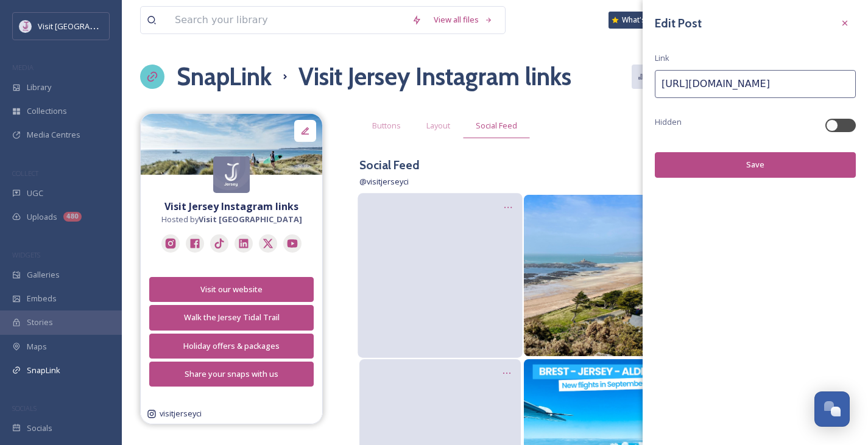  What do you see at coordinates (832, 409) in the screenshot?
I see `button: Open Chat` at bounding box center [832, 409].